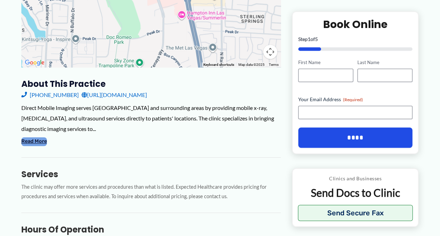 The width and height of the screenshot is (440, 236). What do you see at coordinates (356, 100) in the screenshot?
I see `label: Your Email Address` at bounding box center [356, 100].